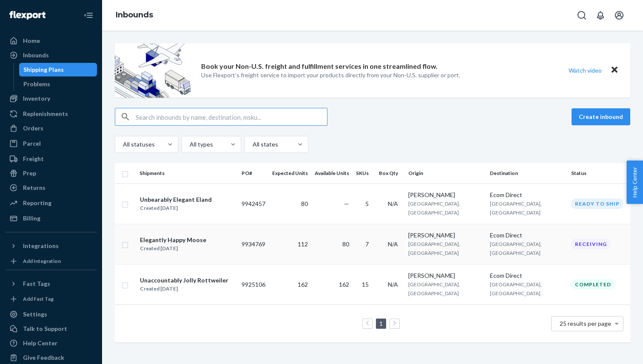 The height and width of the screenshot is (364, 643). I want to click on a: Page 1 is your current page, so click(381, 323).